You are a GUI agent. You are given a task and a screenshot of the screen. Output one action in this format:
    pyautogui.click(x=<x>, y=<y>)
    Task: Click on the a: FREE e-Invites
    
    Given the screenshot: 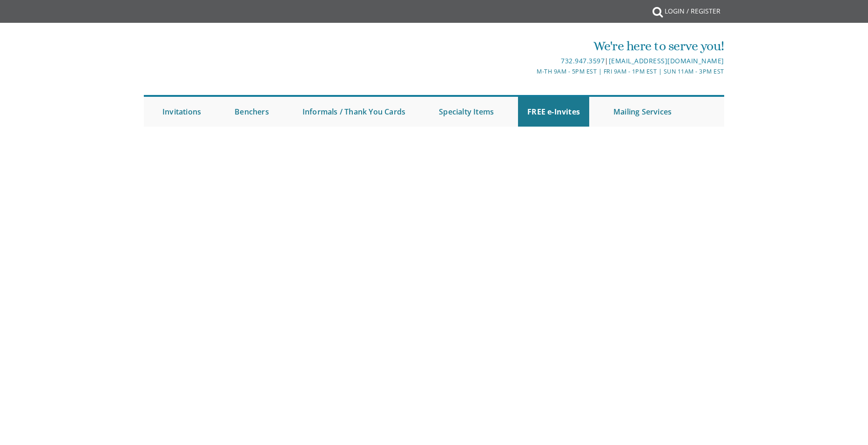 What is the action you would take?
    pyautogui.click(x=554, y=112)
    